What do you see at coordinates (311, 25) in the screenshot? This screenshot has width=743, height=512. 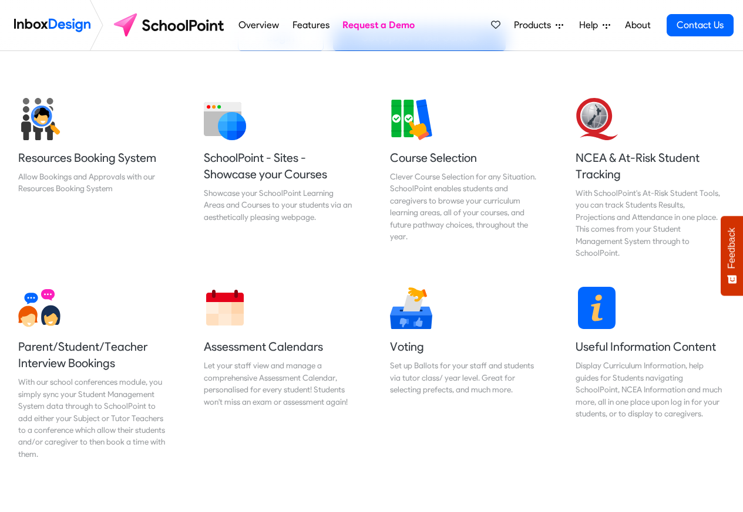 I see `a: Features` at bounding box center [311, 25].